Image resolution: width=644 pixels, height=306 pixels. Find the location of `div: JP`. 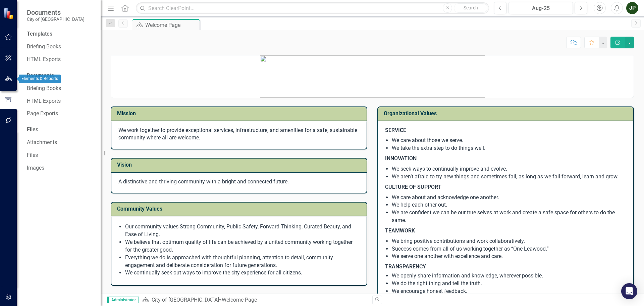

div: JP is located at coordinates (632, 8).